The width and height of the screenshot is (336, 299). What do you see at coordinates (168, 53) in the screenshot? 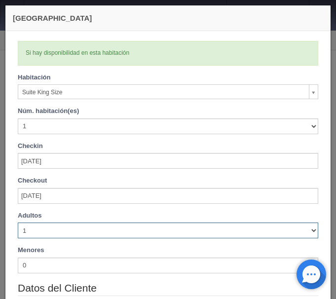
I see `div: Si hay disponibilidad en esta habitación` at bounding box center [168, 53].